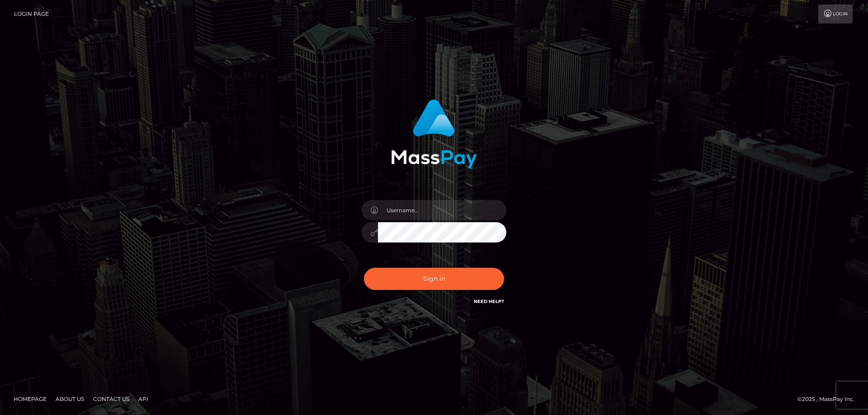  I want to click on a: API, so click(143, 399).